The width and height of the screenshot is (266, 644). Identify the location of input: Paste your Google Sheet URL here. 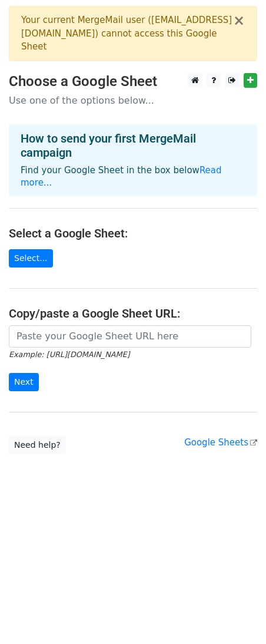
(130, 337).